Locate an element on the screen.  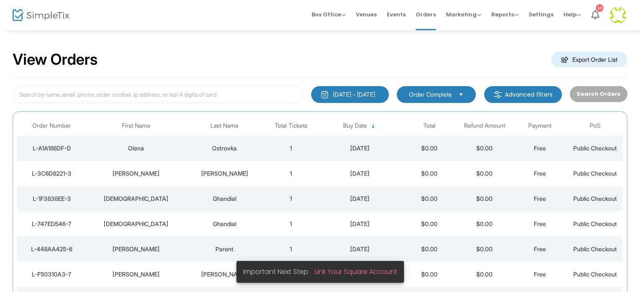
span: Box Office is located at coordinates (328, 14).